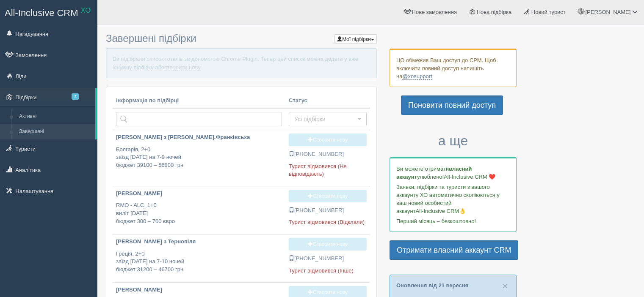 This screenshot has height=297, width=644. What do you see at coordinates (325, 119) in the screenshot?
I see `span: Усі підбірки` at bounding box center [325, 119].